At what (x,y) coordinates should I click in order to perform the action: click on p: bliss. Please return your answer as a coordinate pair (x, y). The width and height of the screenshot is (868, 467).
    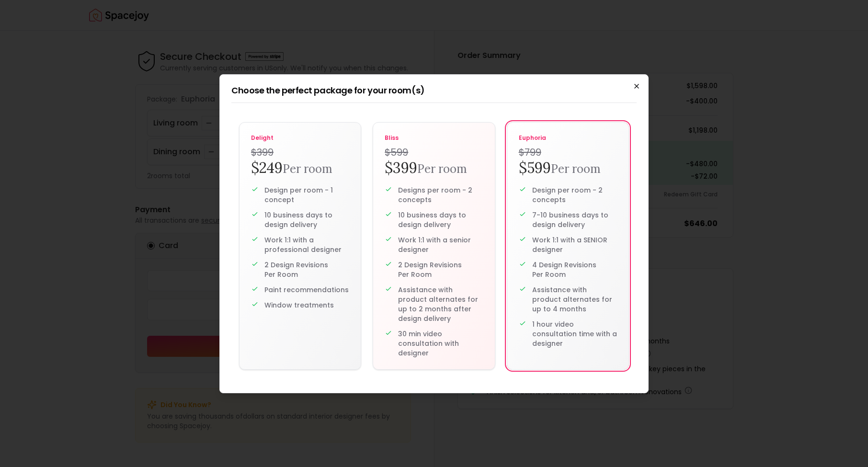
    Looking at the image, I should click on (433, 138).